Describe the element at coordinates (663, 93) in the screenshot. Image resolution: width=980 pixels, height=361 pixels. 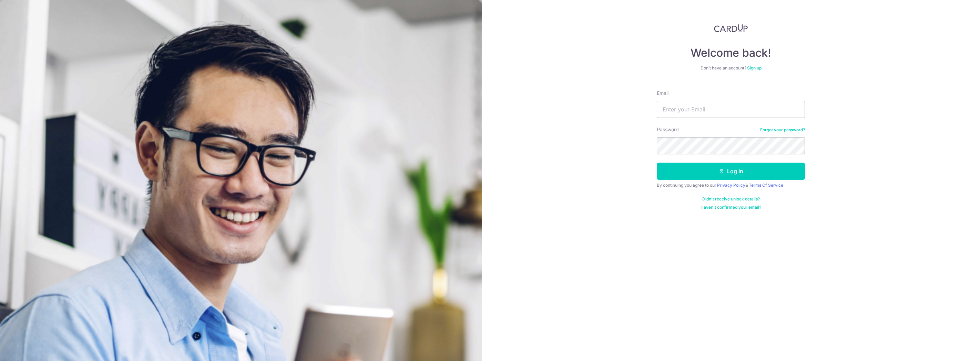
I see `label: Email` at that location.